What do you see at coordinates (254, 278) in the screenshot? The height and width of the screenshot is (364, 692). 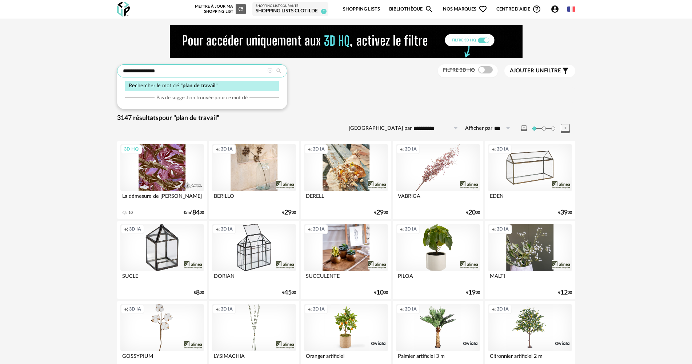 I see `div: DORIAN` at bounding box center [254, 278].